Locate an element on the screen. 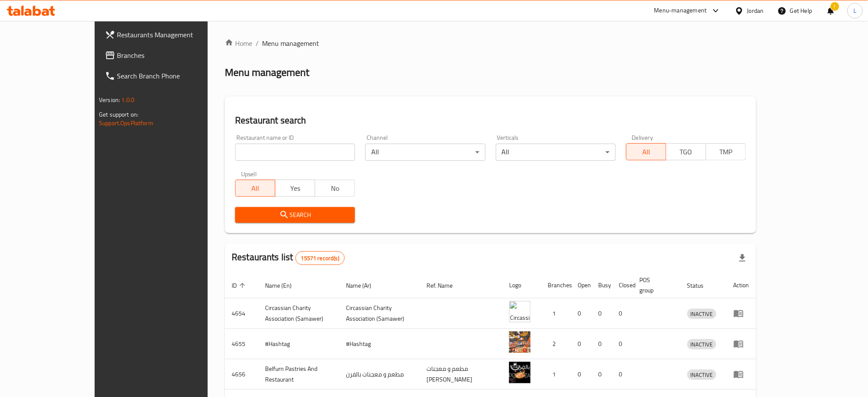 This screenshot has width=868, height=397. span: 1.0.0 is located at coordinates (128, 100).